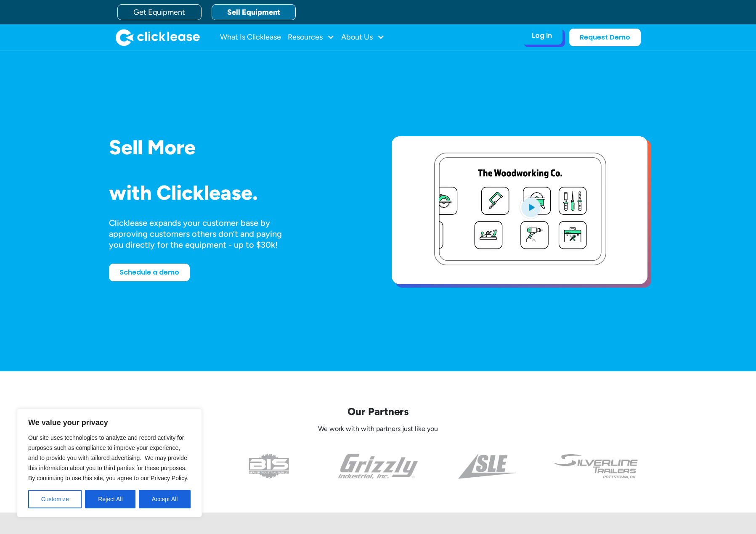  I want to click on p: We value your privacy, so click(109, 423).